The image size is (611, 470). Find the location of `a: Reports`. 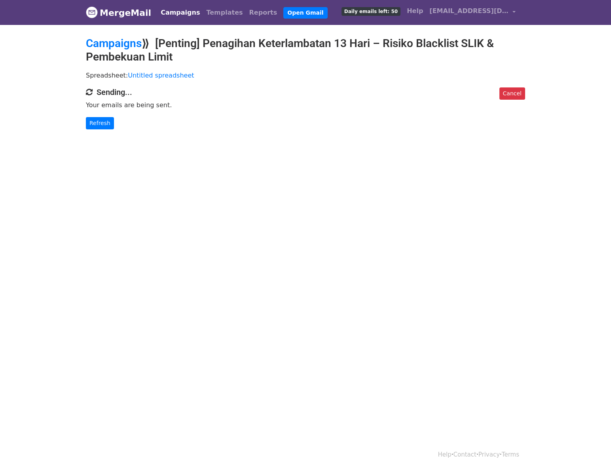

a: Reports is located at coordinates (263, 13).